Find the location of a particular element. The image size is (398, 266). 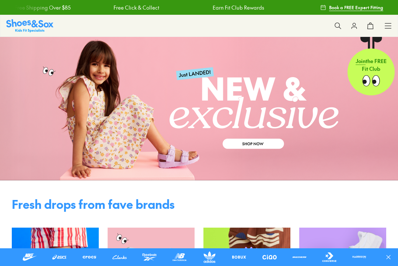

a: Shoes & Sox is located at coordinates (30, 25).